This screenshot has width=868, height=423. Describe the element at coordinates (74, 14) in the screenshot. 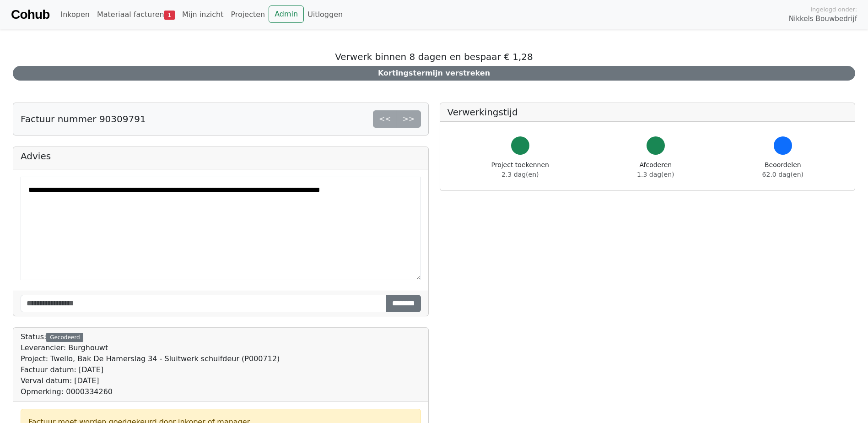

I see `a: Inkopen` at that location.